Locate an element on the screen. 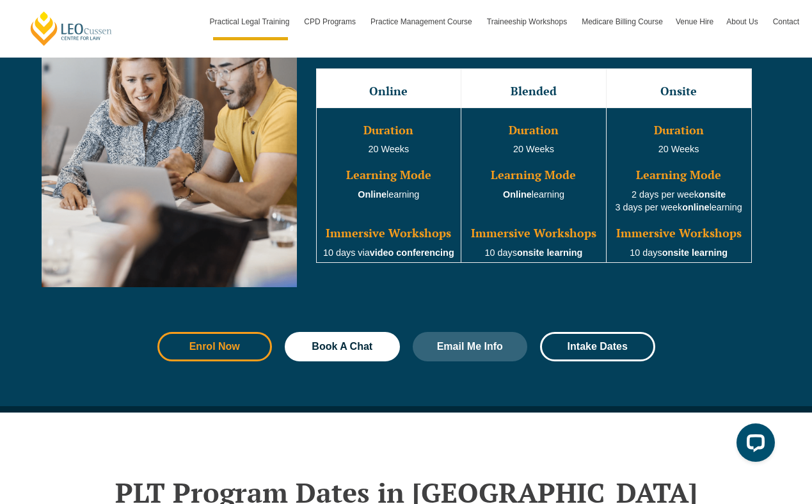  td: 20 Weeks 2 days per week 3 days per week learning 10 days is located at coordinates (678, 185).